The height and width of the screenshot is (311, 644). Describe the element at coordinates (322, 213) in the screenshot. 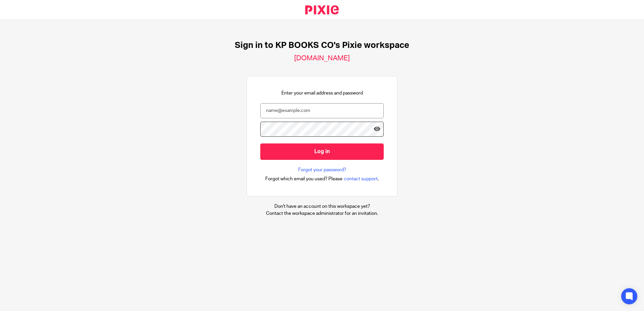

I see `p: Contact the workspace administrator for an invitation.` at that location.